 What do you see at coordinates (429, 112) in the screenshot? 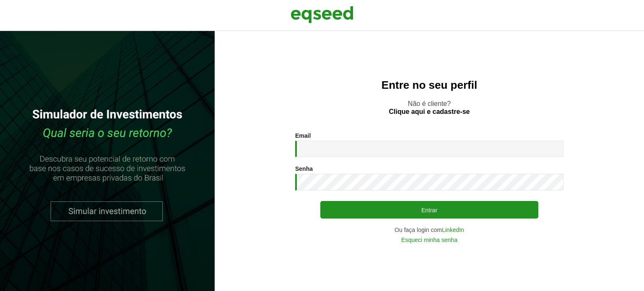
I see `a: Clique aqui e cadastre-se` at bounding box center [429, 112].